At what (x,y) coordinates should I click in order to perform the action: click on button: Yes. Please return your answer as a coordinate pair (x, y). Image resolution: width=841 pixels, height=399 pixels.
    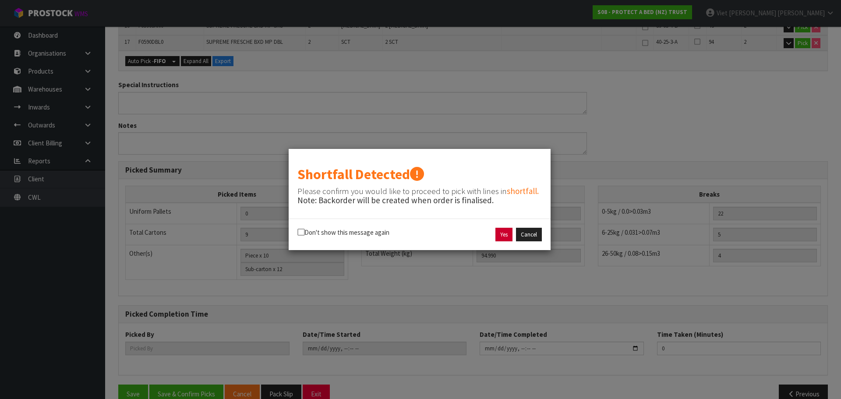
    Looking at the image, I should click on (504, 235).